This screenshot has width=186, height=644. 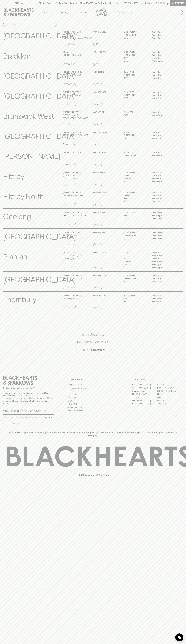 I want to click on p: 03 9050 0659, so click(x=100, y=132).